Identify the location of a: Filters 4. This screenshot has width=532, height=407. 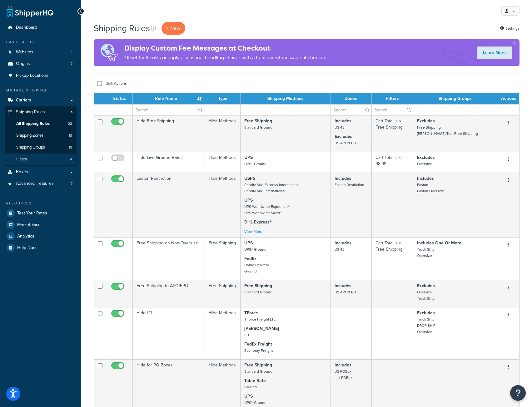
(40, 159).